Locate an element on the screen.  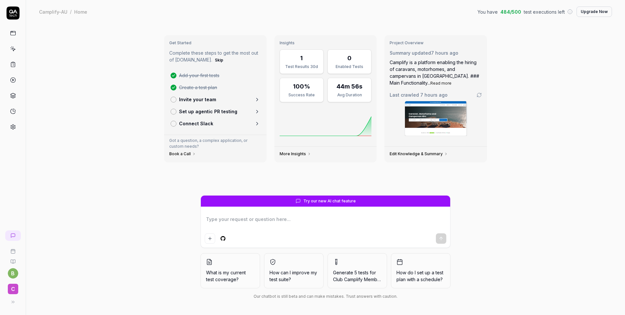
div: Home is located at coordinates (81, 12).